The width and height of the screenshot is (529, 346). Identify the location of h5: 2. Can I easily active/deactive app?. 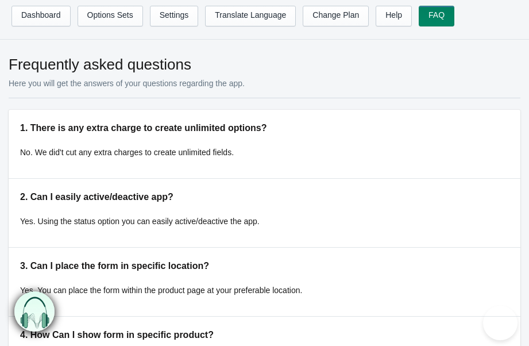
(264, 197).